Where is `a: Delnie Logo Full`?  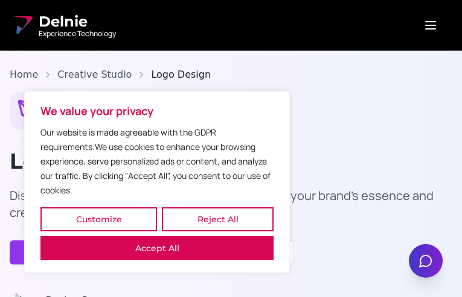 a: Delnie Logo Full is located at coordinates (63, 25).